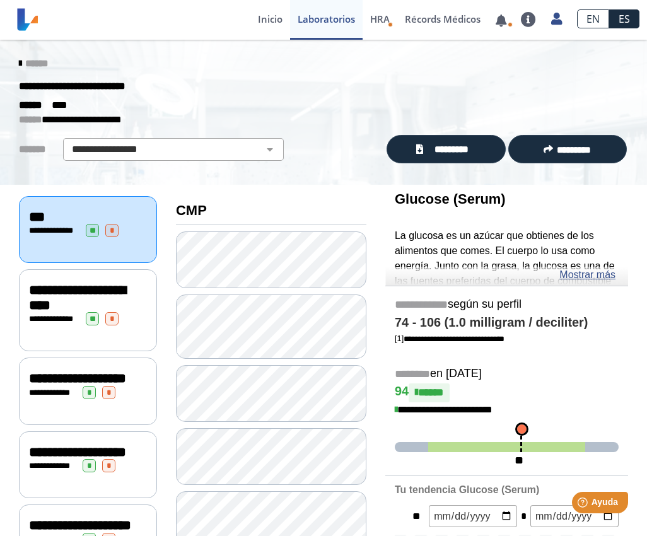 This screenshot has width=647, height=536. Describe the element at coordinates (467, 489) in the screenshot. I see `b: Tu tendencia Glucose (Serum)` at that location.